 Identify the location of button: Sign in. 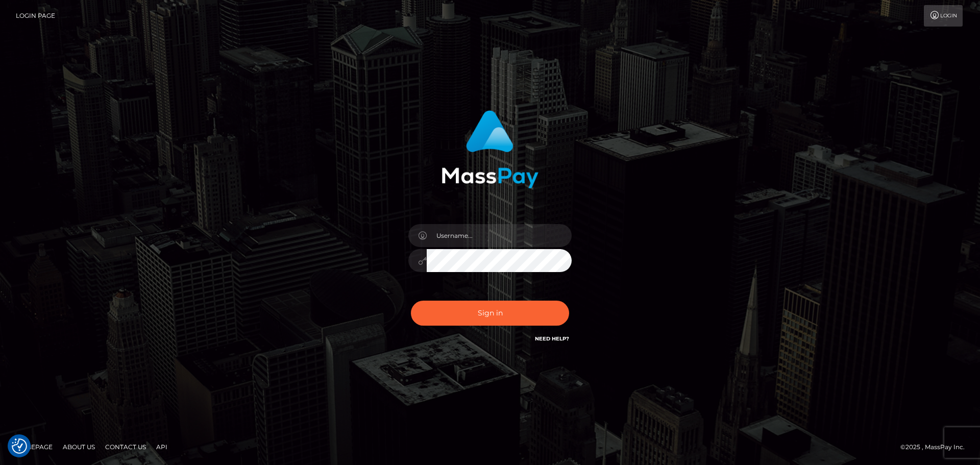
(490, 313).